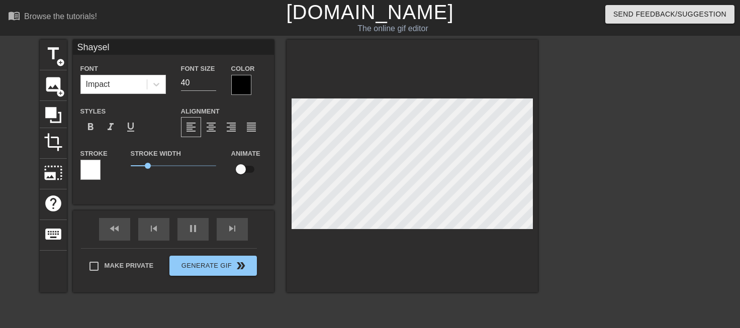 Image resolution: width=740 pixels, height=328 pixels. What do you see at coordinates (670, 14) in the screenshot?
I see `span: Send Feedback/Suggestion` at bounding box center [670, 14].